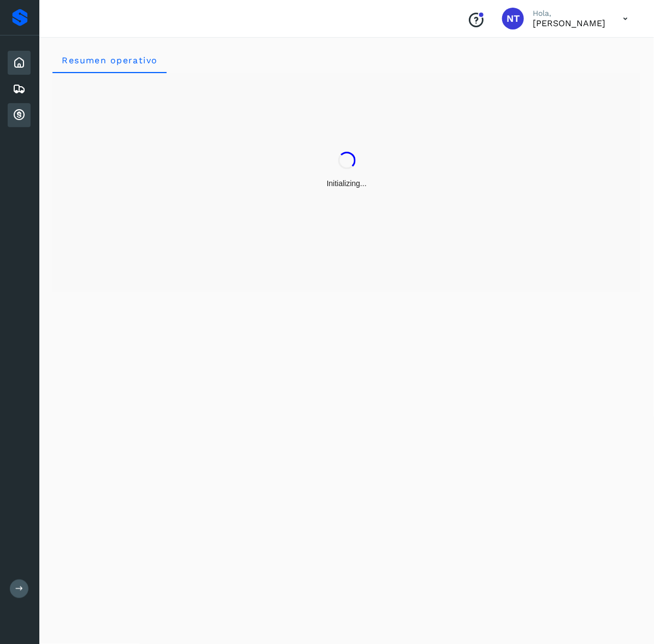 The image size is (654, 644). I want to click on div: Inicio, so click(19, 63).